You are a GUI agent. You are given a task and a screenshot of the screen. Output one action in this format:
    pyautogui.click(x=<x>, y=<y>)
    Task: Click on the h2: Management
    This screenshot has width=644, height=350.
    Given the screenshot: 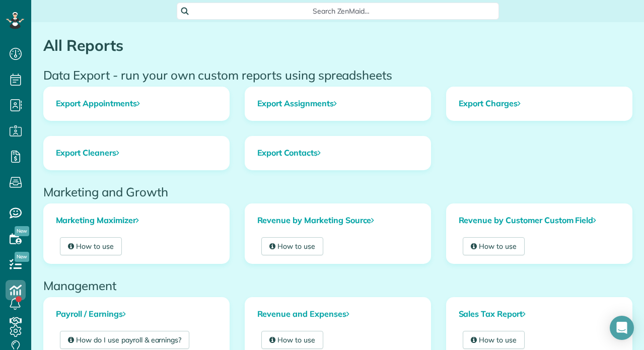 What is the action you would take?
    pyautogui.click(x=338, y=285)
    